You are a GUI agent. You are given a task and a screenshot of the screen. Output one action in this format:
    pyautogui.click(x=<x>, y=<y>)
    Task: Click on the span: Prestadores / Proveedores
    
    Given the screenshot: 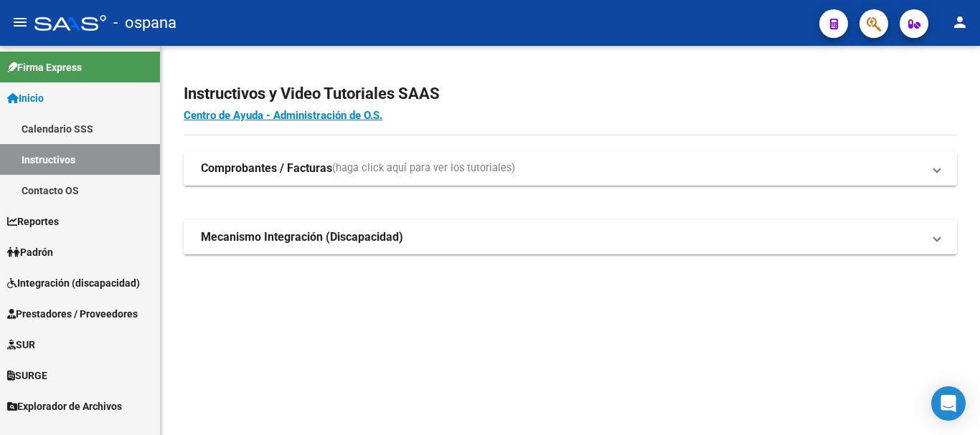 What is the action you would take?
    pyautogui.click(x=72, y=314)
    